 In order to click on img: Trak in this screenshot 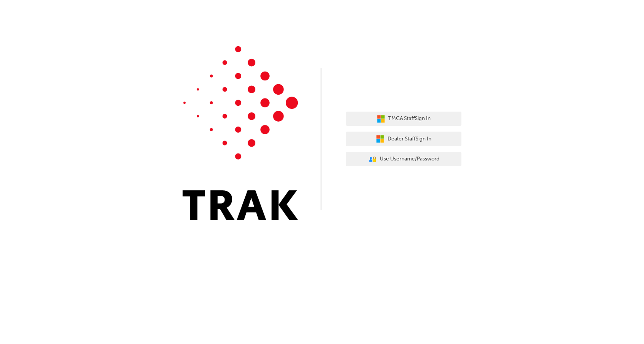, I will do `click(241, 133)`.